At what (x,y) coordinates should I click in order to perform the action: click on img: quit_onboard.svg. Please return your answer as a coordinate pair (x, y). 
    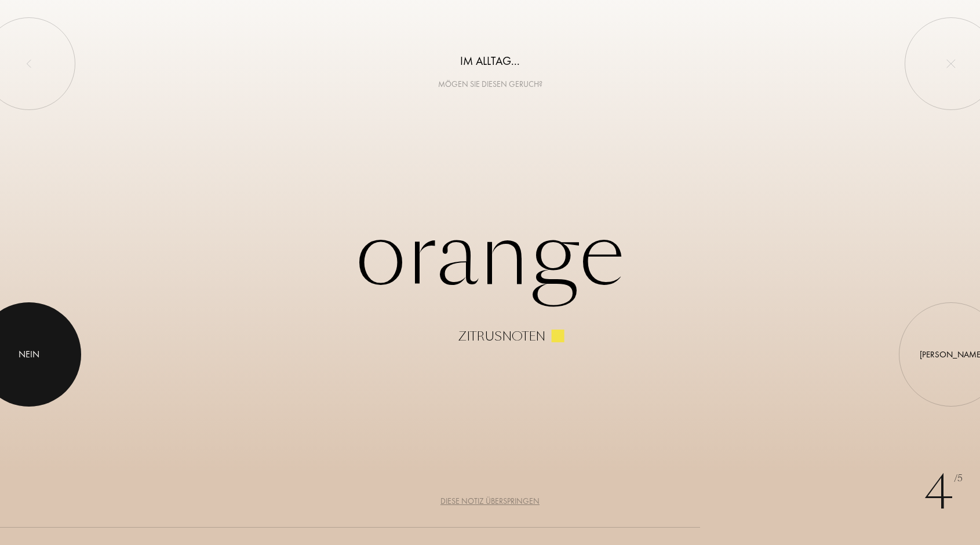
    Looking at the image, I should click on (951, 64).